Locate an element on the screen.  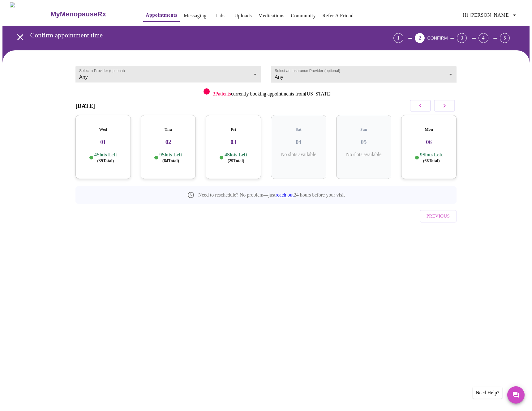
h5: Thu is located at coordinates (168, 130).